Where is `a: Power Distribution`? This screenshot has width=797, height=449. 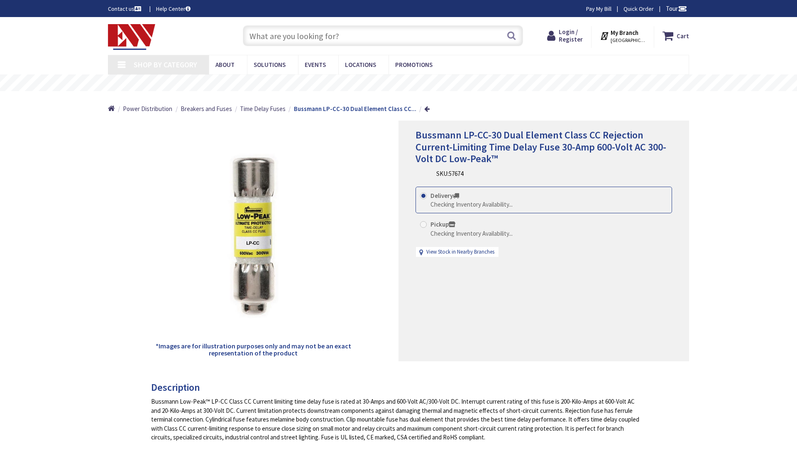
a: Power Distribution is located at coordinates (147, 108).